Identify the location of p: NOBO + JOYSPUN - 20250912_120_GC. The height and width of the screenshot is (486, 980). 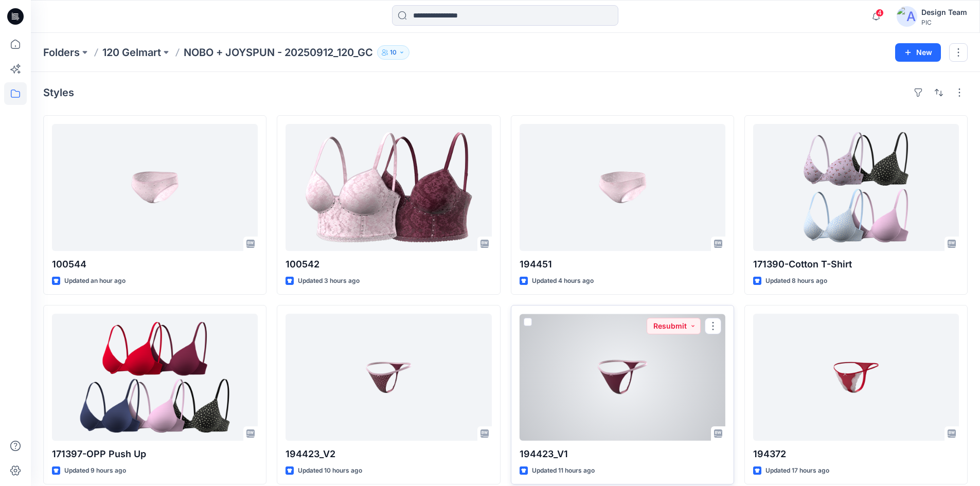
(279, 53).